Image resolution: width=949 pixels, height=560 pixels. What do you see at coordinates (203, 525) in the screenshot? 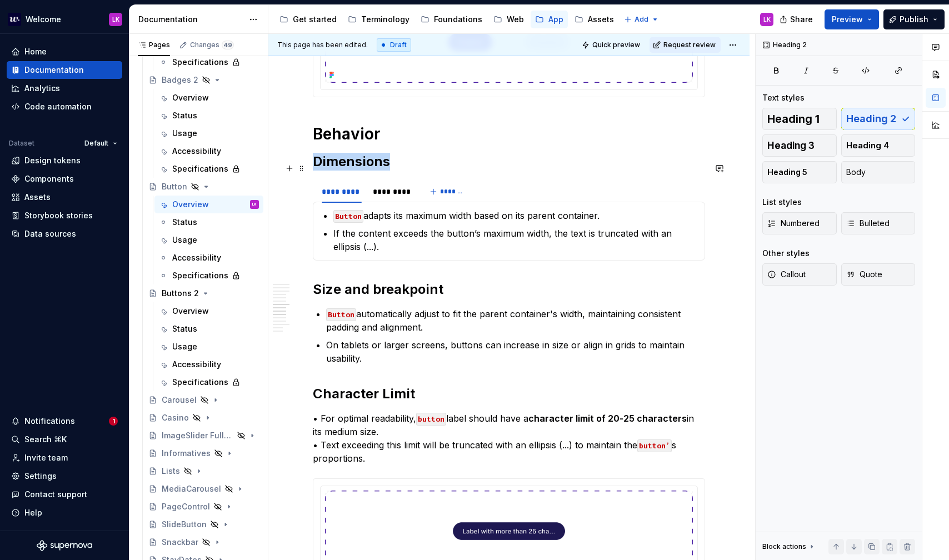
I see `a: SlideButton` at bounding box center [203, 525].